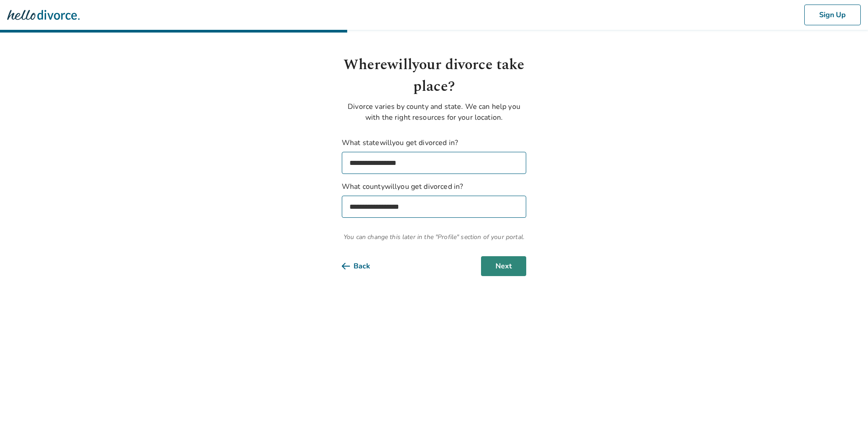  Describe the element at coordinates (43, 15) in the screenshot. I see `img: Hello Divorce Logo` at that location.